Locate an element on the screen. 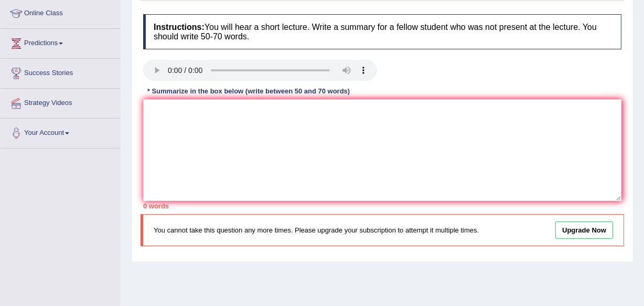  p: You cannot take this question any more times. Please upgrade your subscription to attempt it mult... is located at coordinates (326, 230).